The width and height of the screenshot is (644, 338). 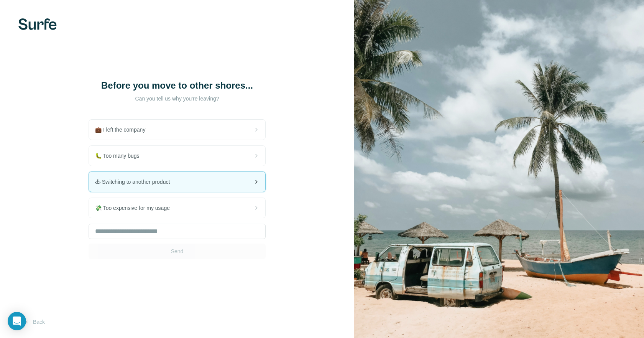 I want to click on div: Open Intercom Messenger, so click(x=17, y=321).